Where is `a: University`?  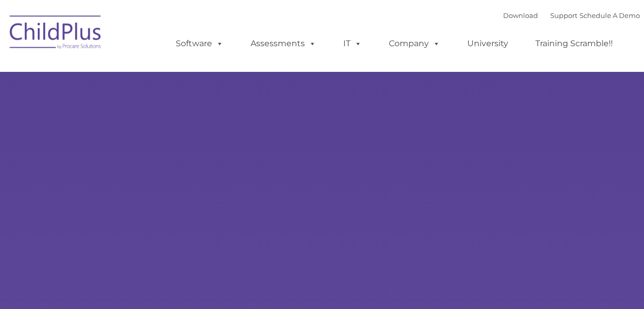 a: University is located at coordinates (488, 44).